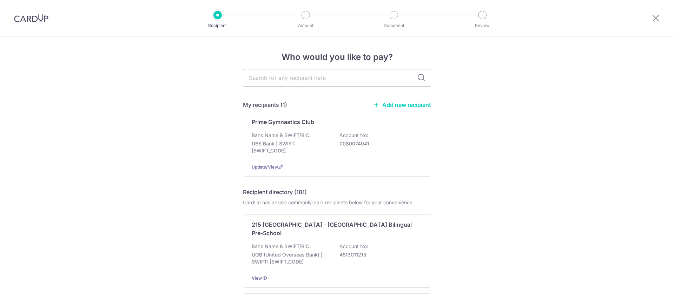 The image size is (674, 294). I want to click on span: View, so click(256, 278).